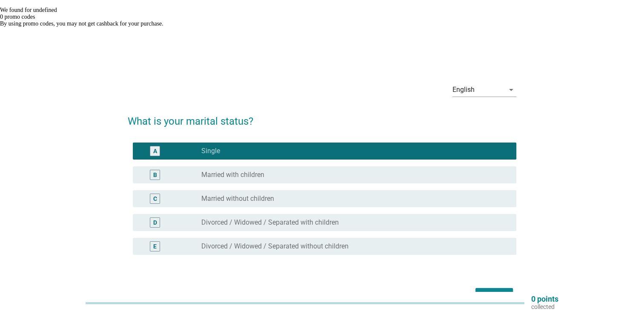  Describe the element at coordinates (155, 246) in the screenshot. I see `div: E` at that location.